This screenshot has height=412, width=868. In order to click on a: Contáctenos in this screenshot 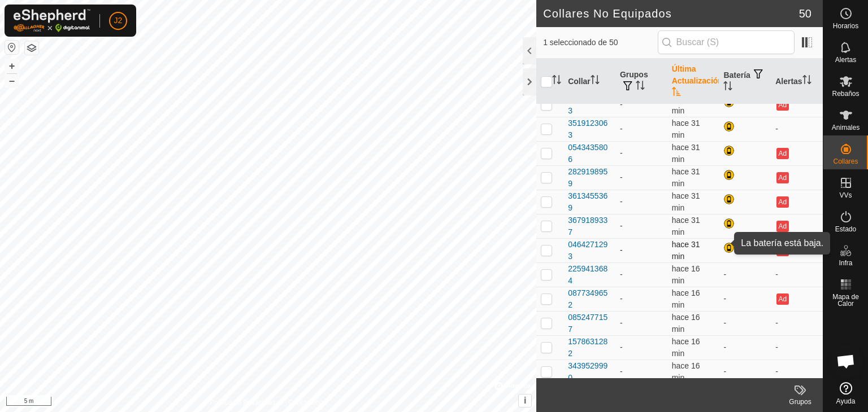, I will do `click(307, 403)`.